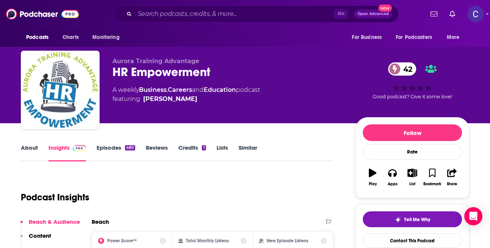 This screenshot has width=490, height=248. Describe the element at coordinates (29, 153) in the screenshot. I see `a: About` at that location.